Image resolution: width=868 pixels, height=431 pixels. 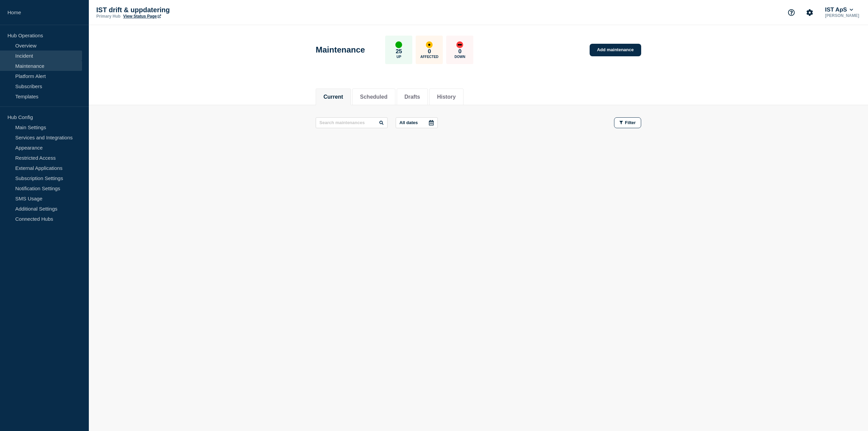 I want to click on div: affected, so click(x=429, y=45).